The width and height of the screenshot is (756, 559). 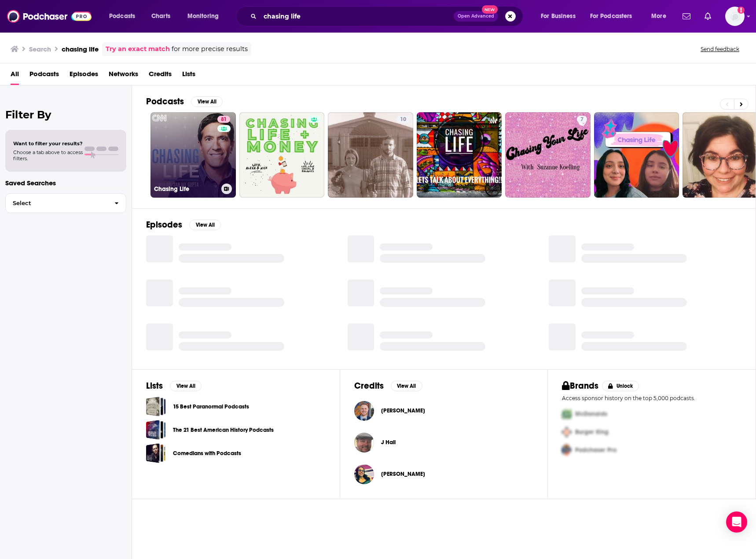 What do you see at coordinates (580, 386) in the screenshot?
I see `h2: Brands` at bounding box center [580, 386].